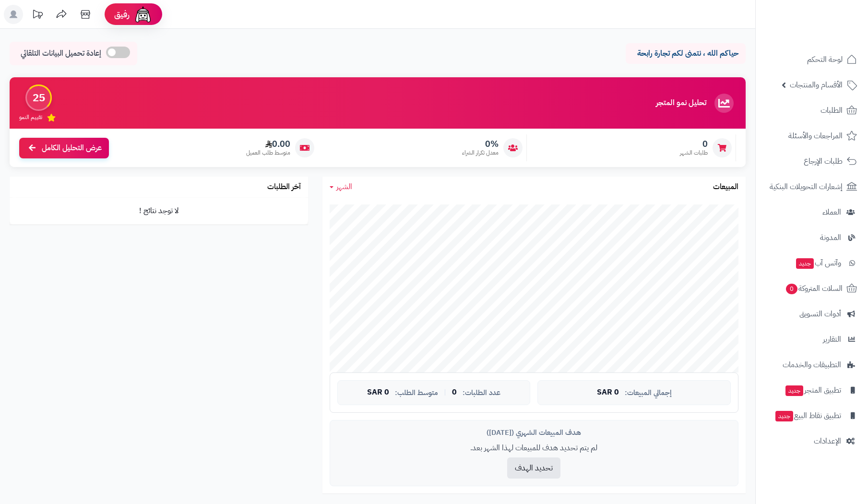  What do you see at coordinates (681, 103) in the screenshot?
I see `h3: تحليل نمو المتجر` at bounding box center [681, 103].